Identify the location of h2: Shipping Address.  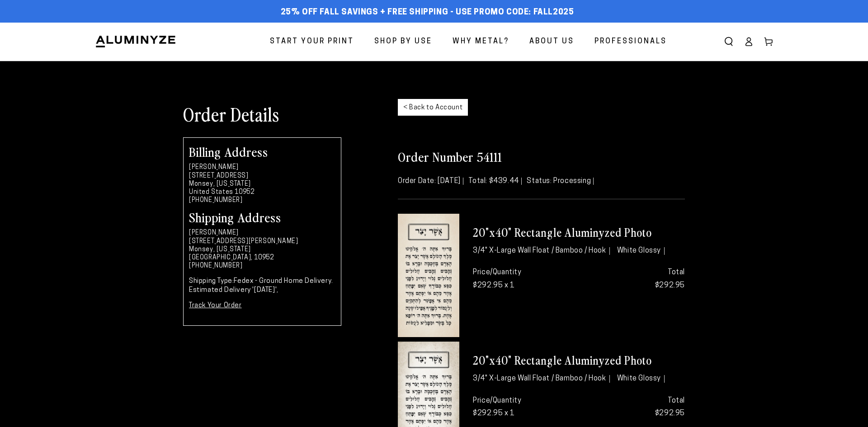
(262, 217).